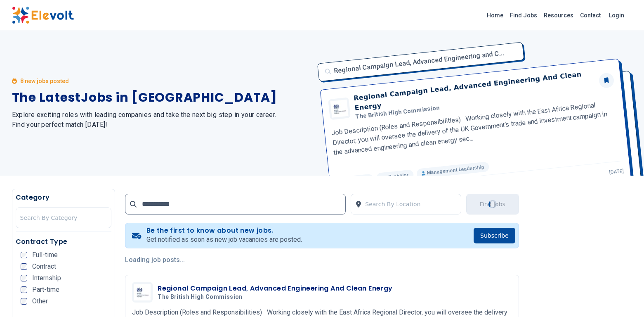 This screenshot has height=317, width=644. I want to click on h4: Be the first to know about new jobs., so click(224, 230).